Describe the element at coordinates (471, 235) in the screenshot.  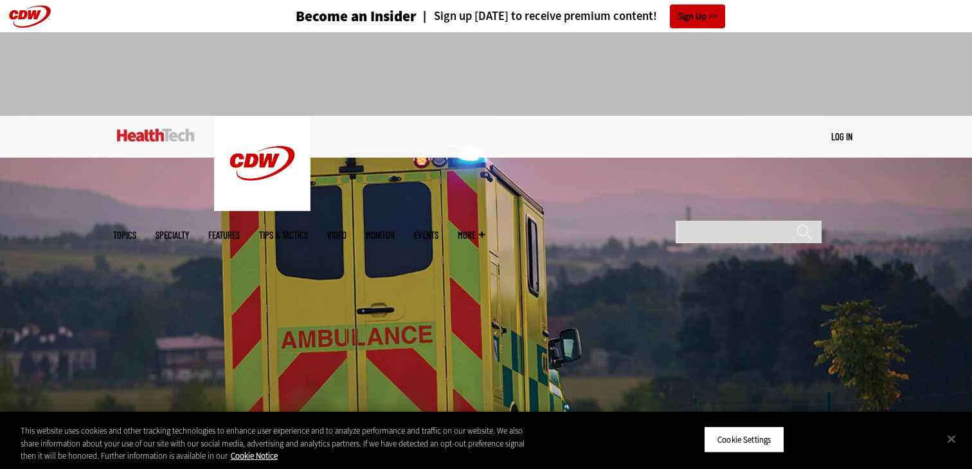
I see `span: More` at that location.